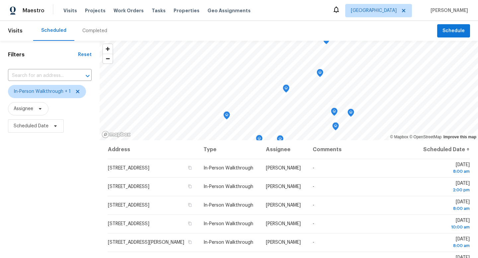 This screenshot has width=478, height=258. What do you see at coordinates (443, 150) in the screenshot?
I see `th: Scheduled Date ↑` at bounding box center [443, 150].